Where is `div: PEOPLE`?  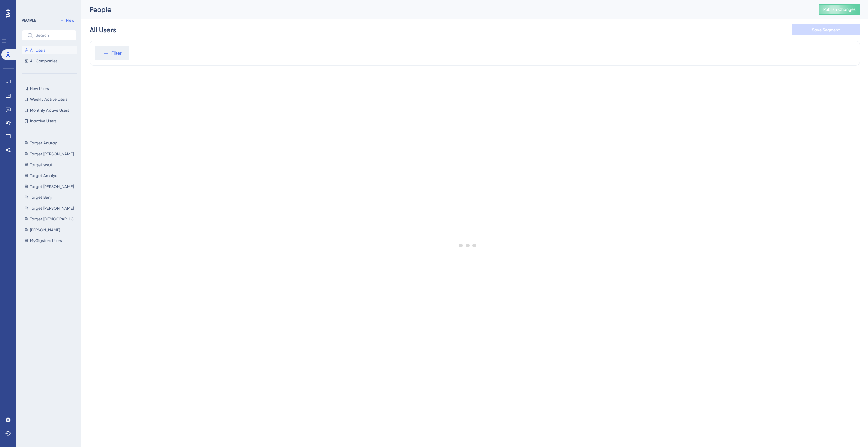 div: PEOPLE is located at coordinates (29, 20).